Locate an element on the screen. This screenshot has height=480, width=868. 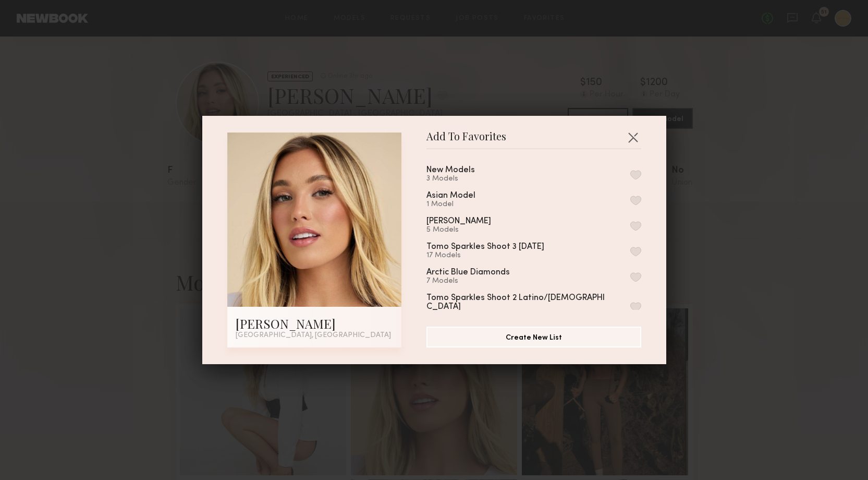
div: Arctic Blue Diamonds is located at coordinates (468, 273).